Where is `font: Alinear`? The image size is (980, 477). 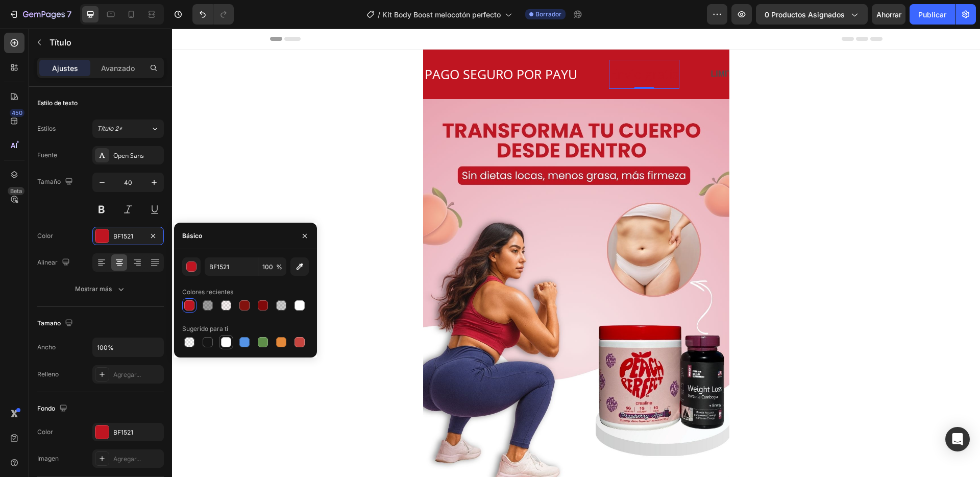 font: Alinear is located at coordinates (47, 262).